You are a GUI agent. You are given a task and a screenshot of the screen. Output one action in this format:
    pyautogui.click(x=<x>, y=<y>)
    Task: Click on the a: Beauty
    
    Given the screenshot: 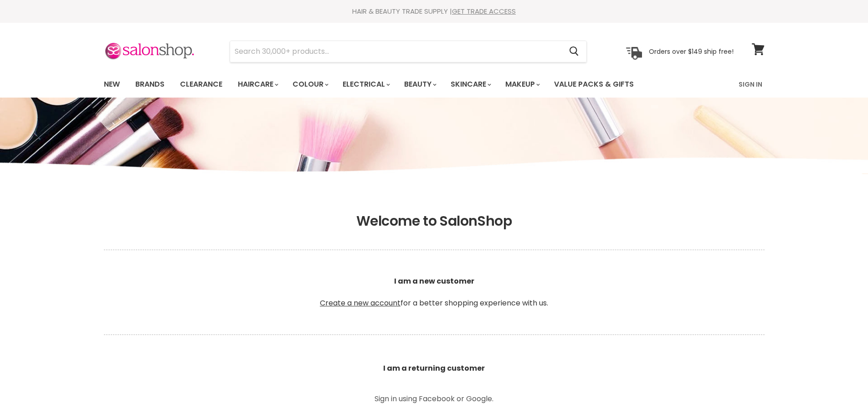 What is the action you would take?
    pyautogui.click(x=420, y=85)
    